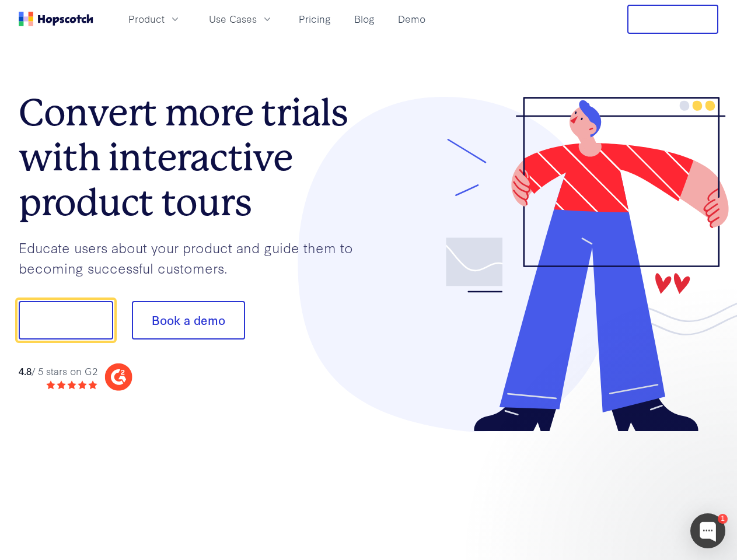 Image resolution: width=737 pixels, height=560 pixels. I want to click on div: / 5 stars on G2, so click(57, 371).